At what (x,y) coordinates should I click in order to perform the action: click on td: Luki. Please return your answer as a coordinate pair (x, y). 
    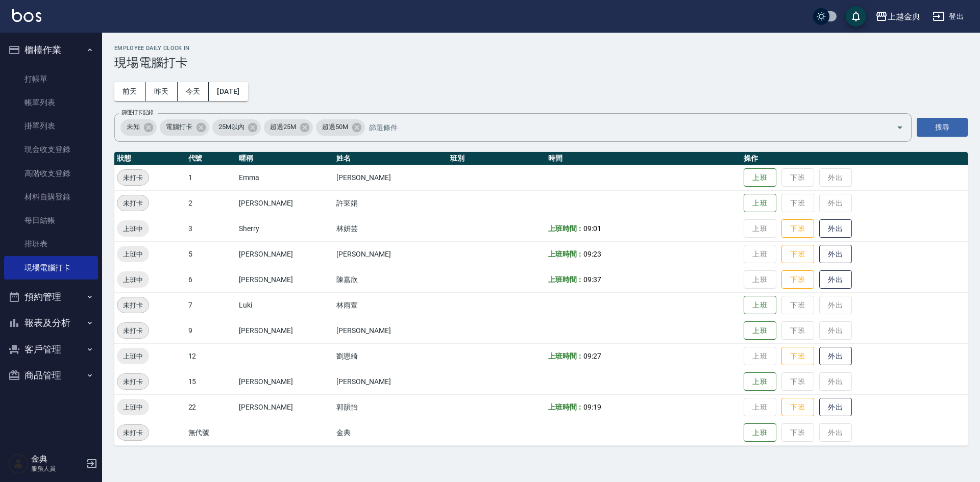
    Looking at the image, I should click on (285, 305).